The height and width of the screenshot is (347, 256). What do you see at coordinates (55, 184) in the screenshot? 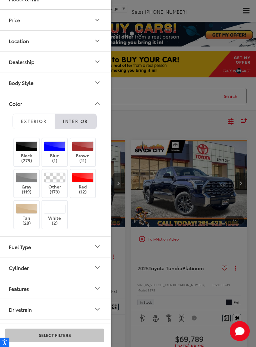
I see `label: Other (179)` at bounding box center [55, 184].